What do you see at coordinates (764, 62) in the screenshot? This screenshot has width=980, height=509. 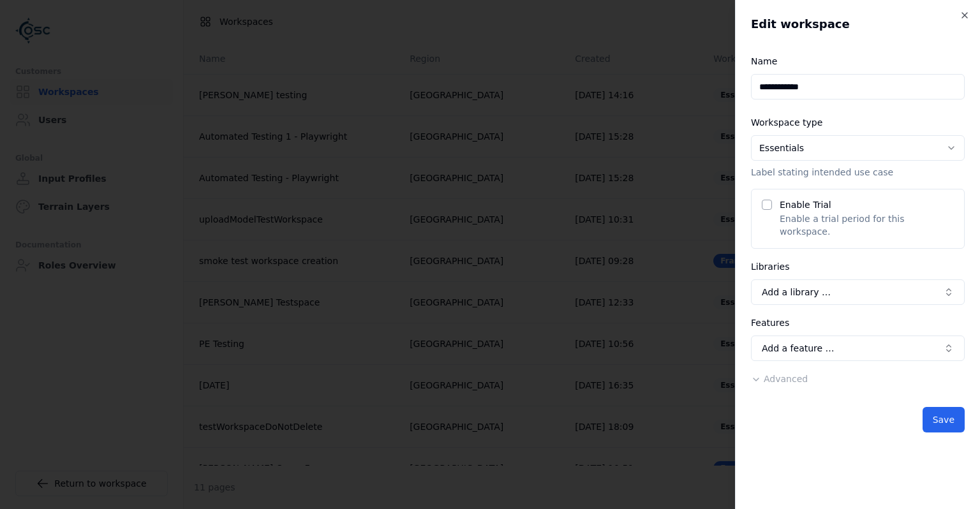 I see `label: Name` at bounding box center [764, 62].